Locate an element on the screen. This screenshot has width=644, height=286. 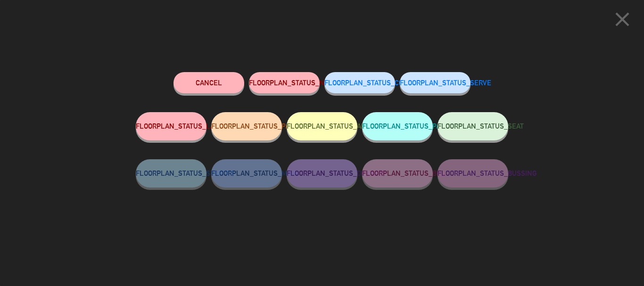
button: FLOORPLAN_STATUS_LATE is located at coordinates (172, 126).